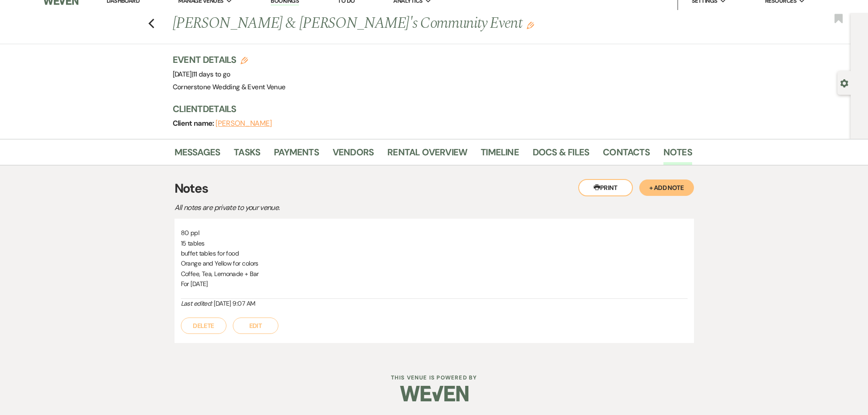 This screenshot has width=868, height=415. What do you see at coordinates (667, 188) in the screenshot?
I see `button: + Add Note` at bounding box center [667, 188].